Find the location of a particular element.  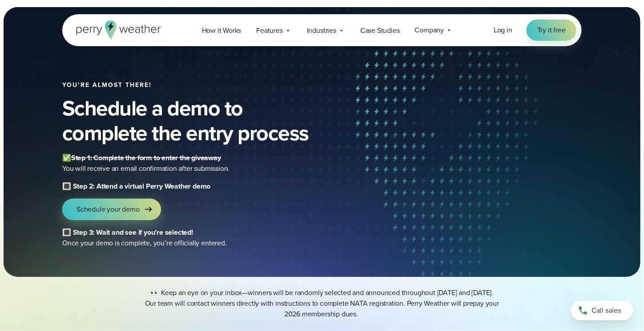

p: Once your demo is complete, you’re officially entered. is located at coordinates (240, 238).